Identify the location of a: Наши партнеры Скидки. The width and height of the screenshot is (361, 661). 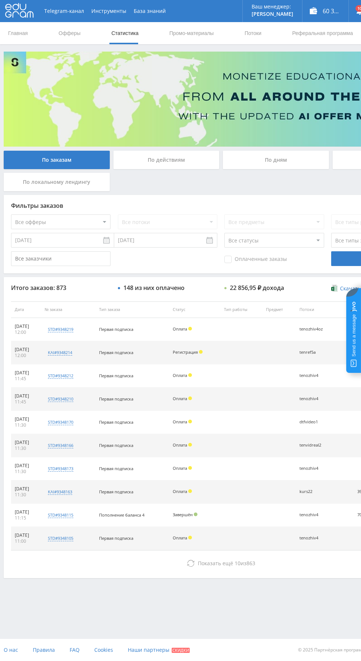
(159, 650).